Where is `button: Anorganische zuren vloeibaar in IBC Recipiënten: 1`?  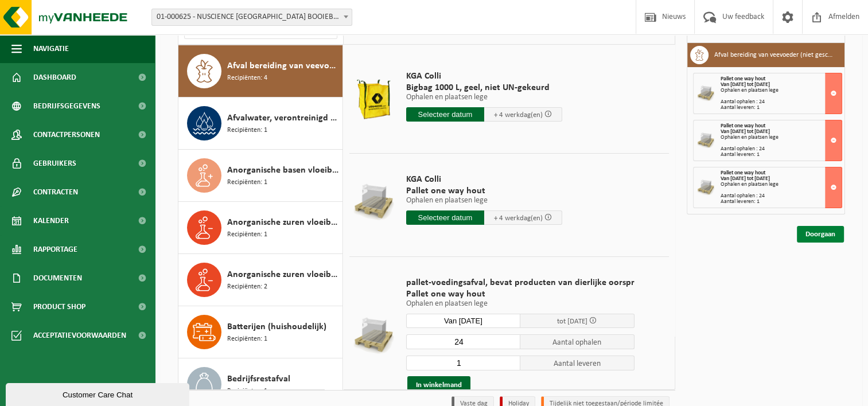
button: Anorganische zuren vloeibaar in IBC Recipiënten: 1 is located at coordinates (260, 228).